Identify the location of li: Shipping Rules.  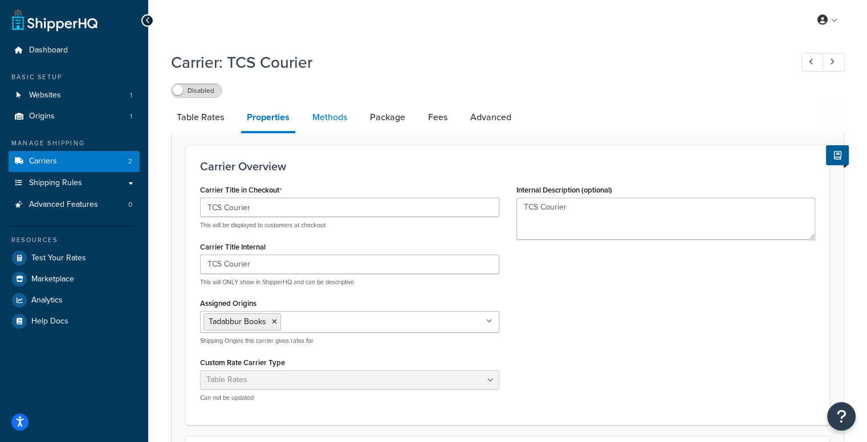
(74, 183).